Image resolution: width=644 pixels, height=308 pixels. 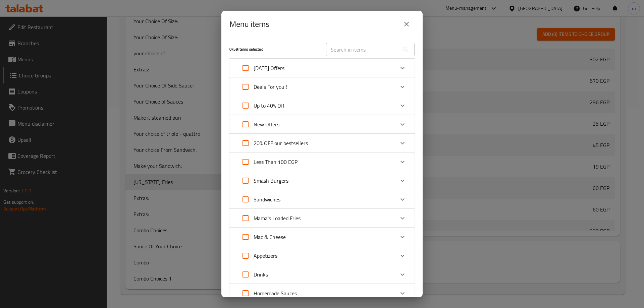 What do you see at coordinates (277, 218) in the screenshot?
I see `p: Mama's Loaded Fries` at bounding box center [277, 218].